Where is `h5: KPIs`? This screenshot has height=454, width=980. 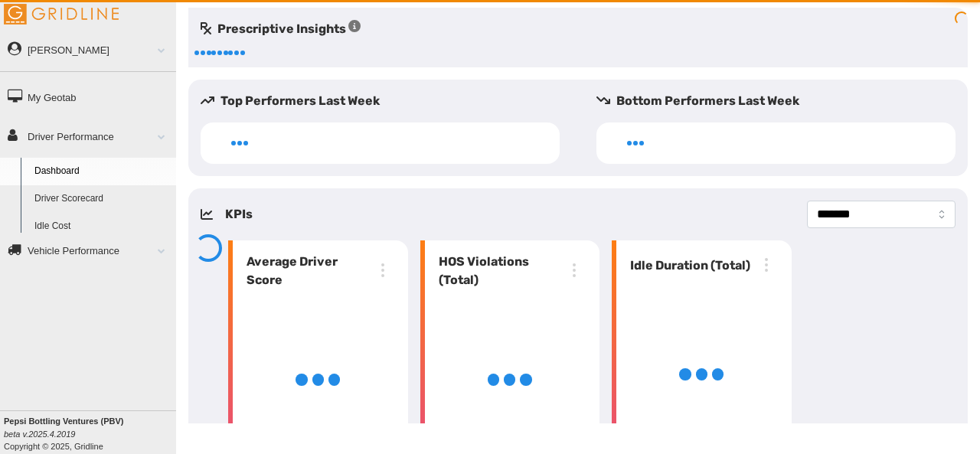
h5: KPIs is located at coordinates (239, 214).